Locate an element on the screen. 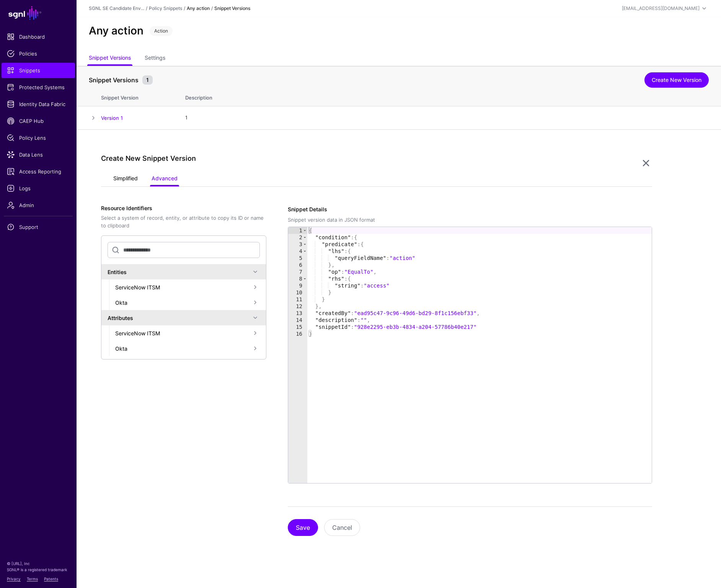  span: Identity Data Fabric is located at coordinates (38, 104).